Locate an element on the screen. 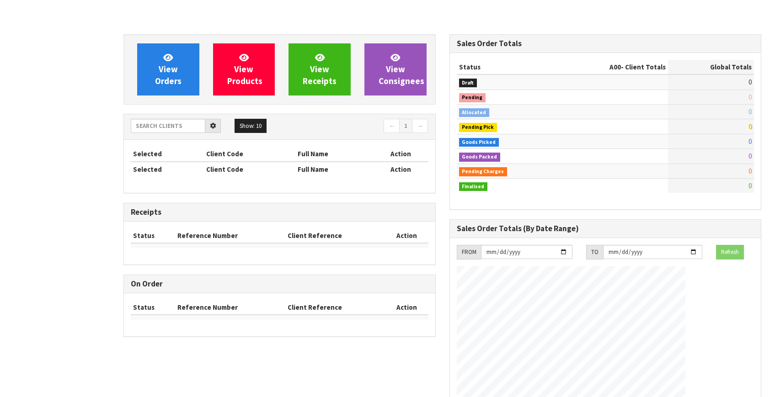 Image resolution: width=775 pixels, height=397 pixels. h3: Receipts is located at coordinates (279, 212).